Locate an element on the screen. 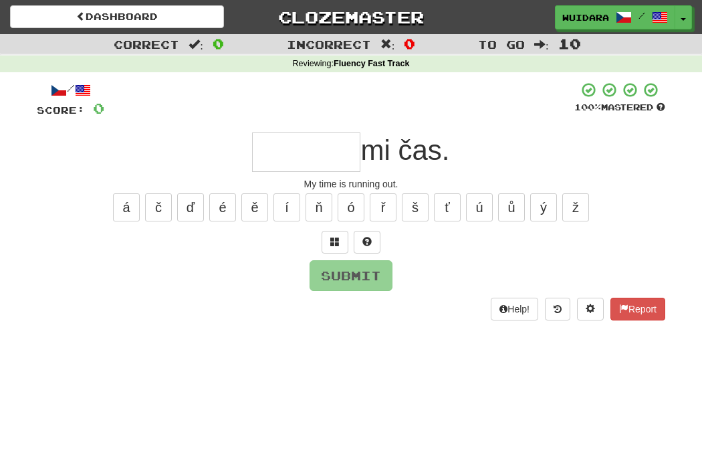 Image resolution: width=702 pixels, height=465 pixels. button: é is located at coordinates (223, 207).